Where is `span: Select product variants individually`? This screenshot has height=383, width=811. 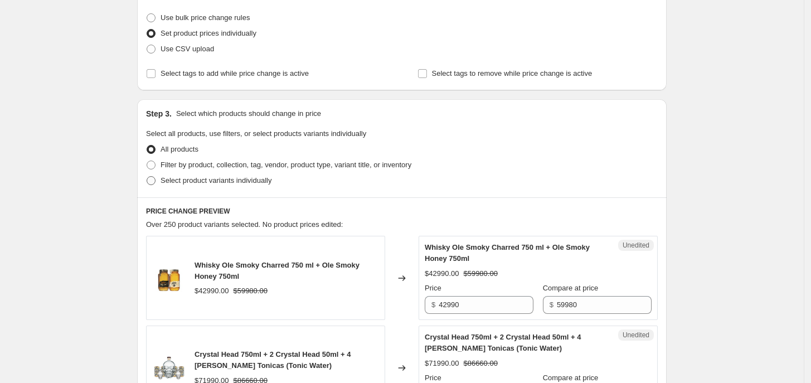
span: Select product variants individually is located at coordinates (216, 180).